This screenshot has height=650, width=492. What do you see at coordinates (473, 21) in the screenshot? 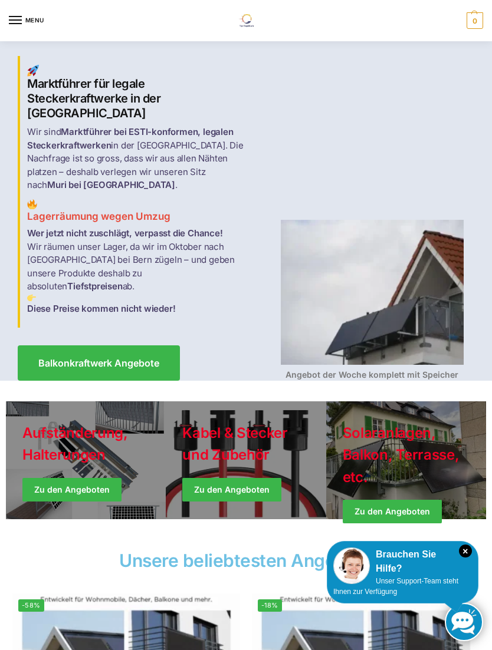
I see `a: 0` at bounding box center [473, 21].